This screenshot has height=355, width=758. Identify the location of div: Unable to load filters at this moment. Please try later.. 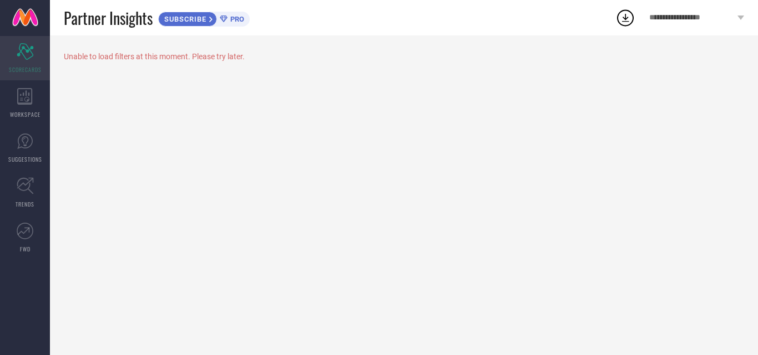
(404, 57).